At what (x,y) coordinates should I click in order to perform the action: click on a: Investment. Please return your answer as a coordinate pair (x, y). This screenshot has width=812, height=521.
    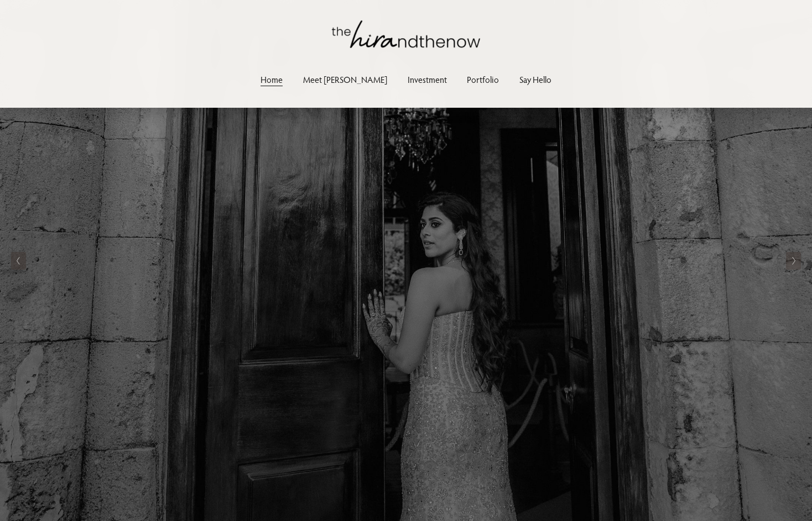
    Looking at the image, I should click on (427, 80).